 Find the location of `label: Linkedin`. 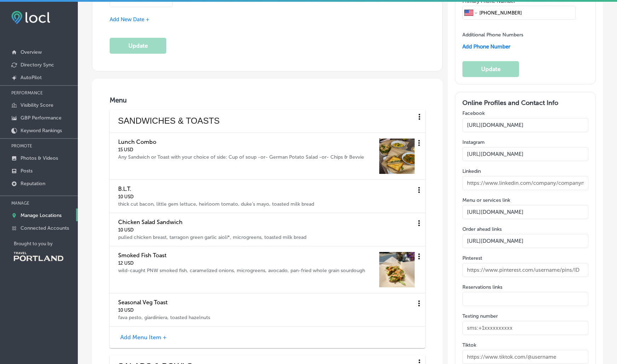

label: Linkedin is located at coordinates (525, 171).